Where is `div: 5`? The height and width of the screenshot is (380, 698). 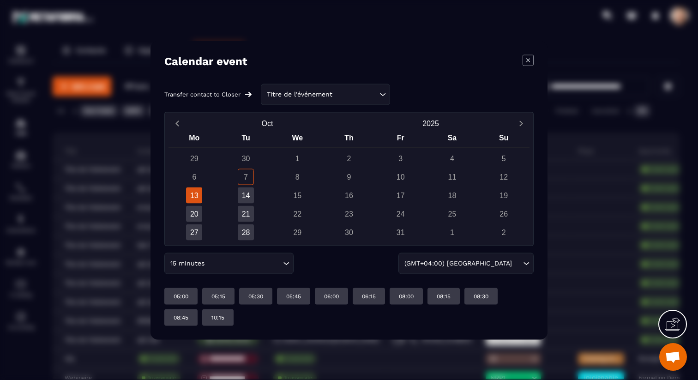
div: 5 is located at coordinates (504, 158).